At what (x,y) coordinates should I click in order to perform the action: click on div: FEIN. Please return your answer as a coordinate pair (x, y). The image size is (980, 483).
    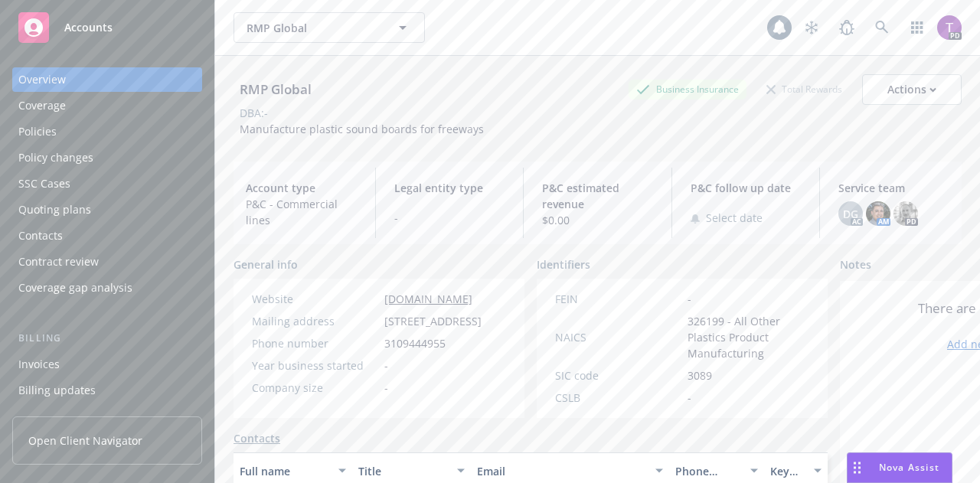
    Looking at the image, I should click on (618, 299).